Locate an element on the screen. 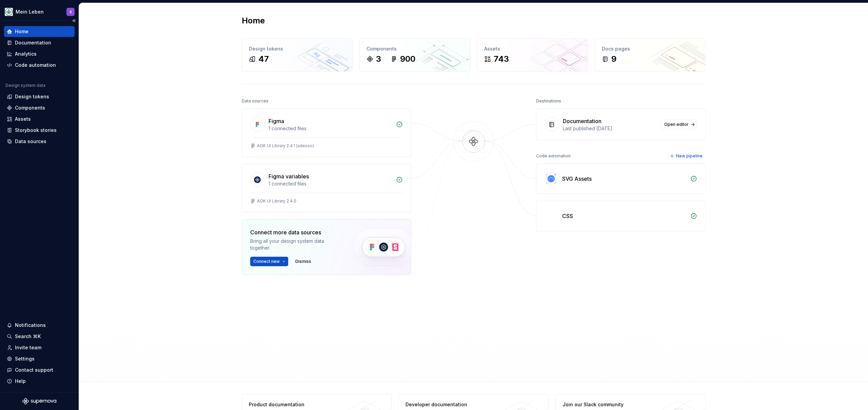 The height and width of the screenshot is (410, 868). div: Home is located at coordinates (22, 31).